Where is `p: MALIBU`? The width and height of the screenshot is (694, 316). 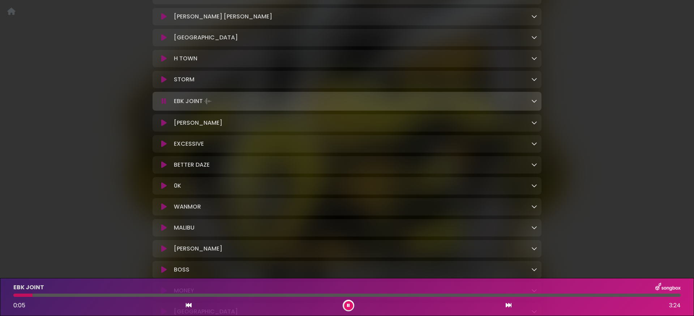
p: MALIBU is located at coordinates (184, 228).